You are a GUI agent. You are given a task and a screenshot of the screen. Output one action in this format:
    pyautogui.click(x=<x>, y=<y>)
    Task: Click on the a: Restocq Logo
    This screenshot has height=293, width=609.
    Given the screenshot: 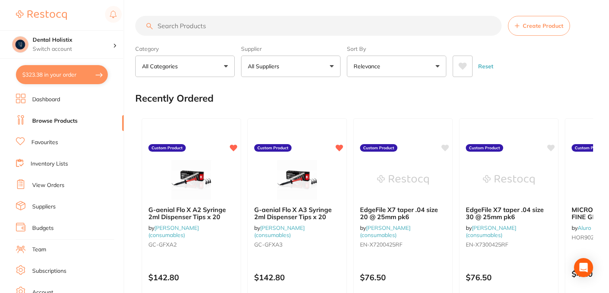 What is the action you would take?
    pyautogui.click(x=41, y=15)
    